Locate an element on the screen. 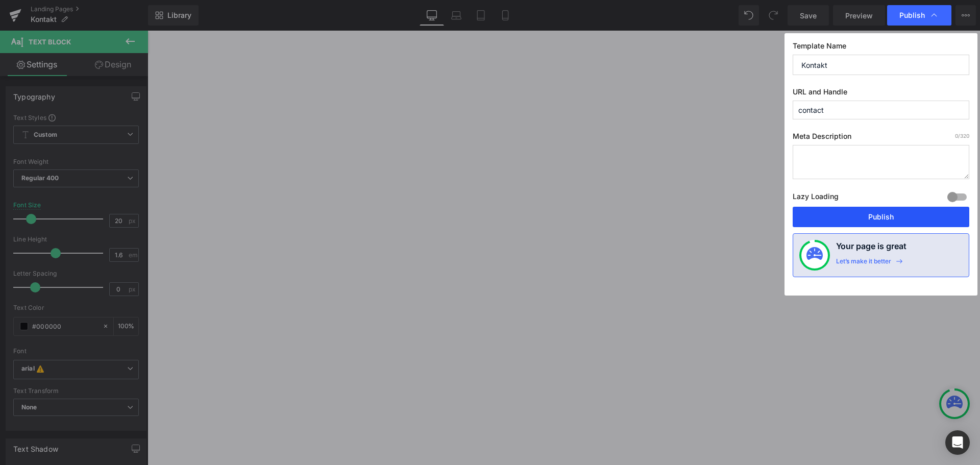  span: Publish is located at coordinates (913, 16).